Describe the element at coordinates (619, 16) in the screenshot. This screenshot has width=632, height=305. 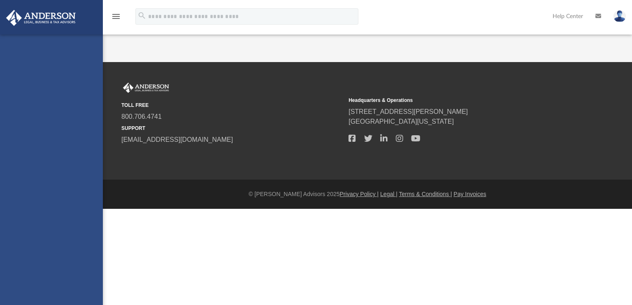
I see `img: User Pic` at that location.